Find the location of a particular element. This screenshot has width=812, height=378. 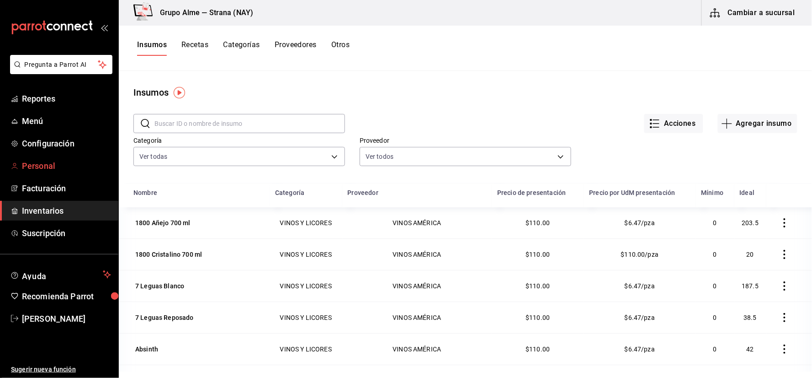

button: Tooltip marker is located at coordinates (179, 92).